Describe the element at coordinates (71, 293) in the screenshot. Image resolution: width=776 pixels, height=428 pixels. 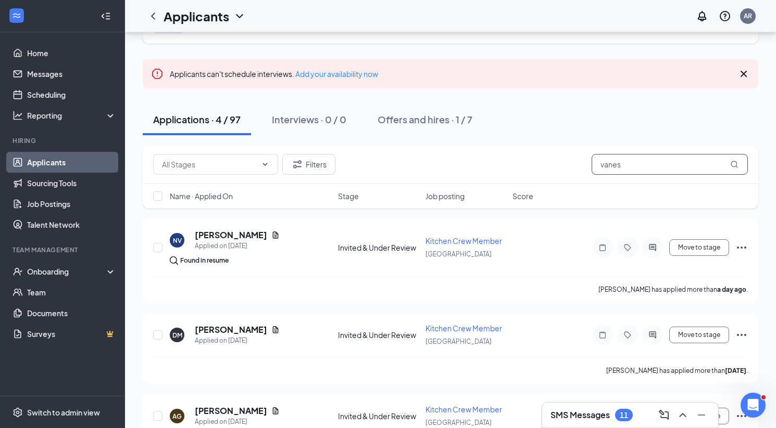
I see `a: Team` at that location.